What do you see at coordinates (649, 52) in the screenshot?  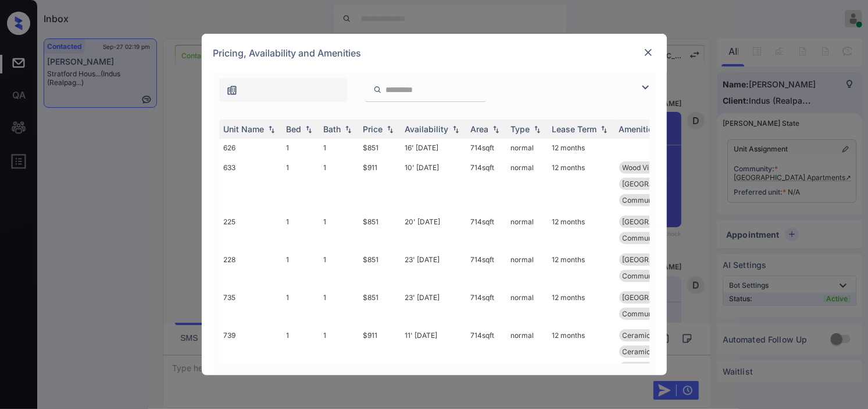 I see `img: close` at bounding box center [649, 52].